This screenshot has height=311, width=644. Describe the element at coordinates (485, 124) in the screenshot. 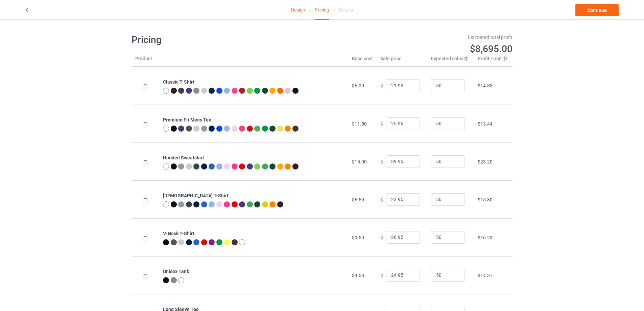

I see `span: $13.44` at that location.